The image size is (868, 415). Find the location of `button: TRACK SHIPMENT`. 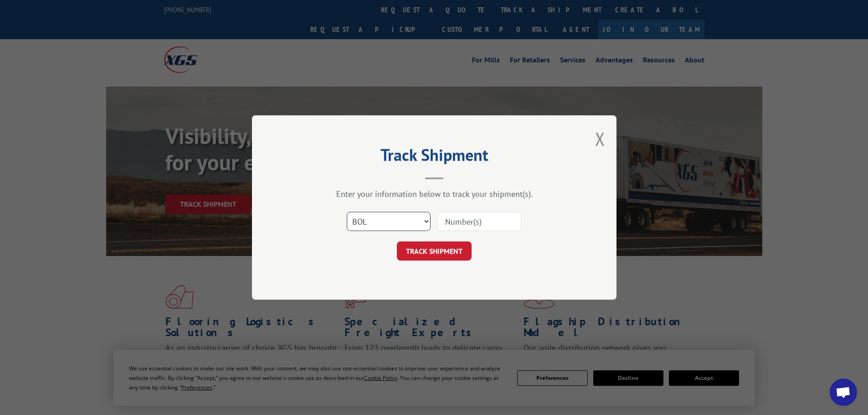

button: TRACK SHIPMENT is located at coordinates (434, 251).